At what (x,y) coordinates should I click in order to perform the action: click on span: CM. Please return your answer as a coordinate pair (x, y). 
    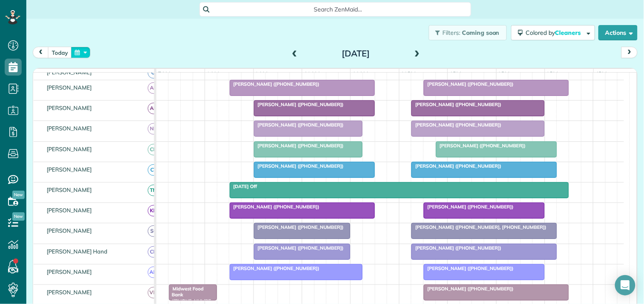
    Looking at the image, I should click on (153, 150).